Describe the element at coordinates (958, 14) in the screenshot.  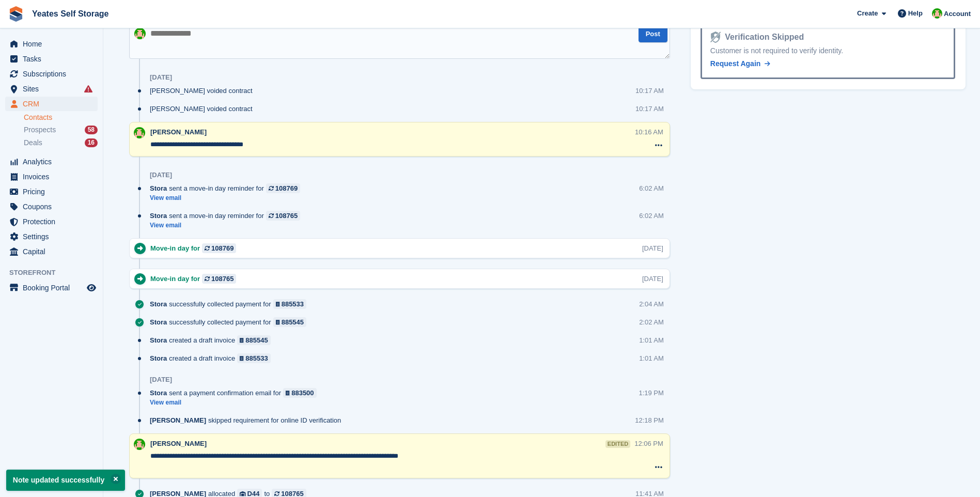
I see `span: Account` at that location.